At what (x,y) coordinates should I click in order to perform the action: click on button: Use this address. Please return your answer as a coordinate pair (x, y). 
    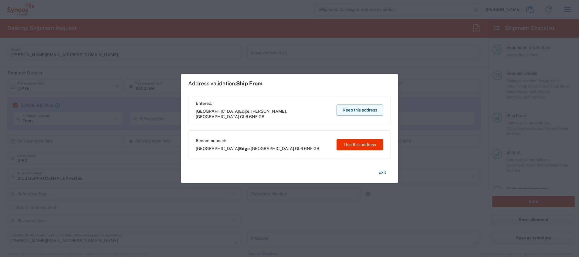
    Looking at the image, I should click on (360, 144).